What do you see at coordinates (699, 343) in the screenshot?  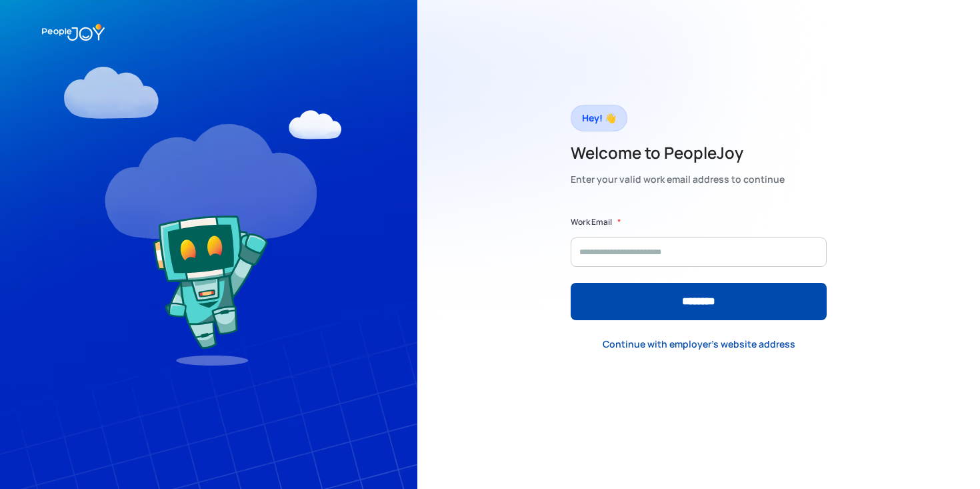 I see `a: Continue with employer's website address` at bounding box center [699, 343].